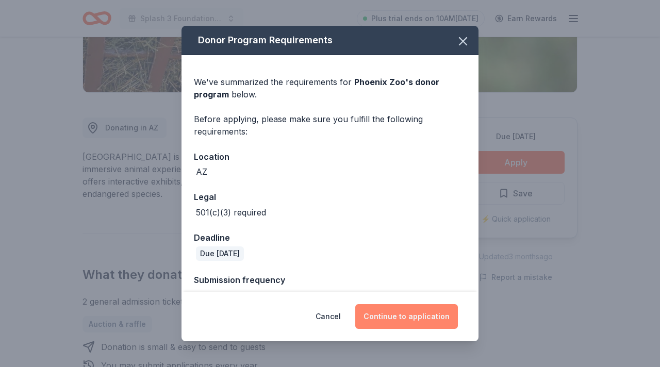  Describe the element at coordinates (328, 317) in the screenshot. I see `button: Cancel` at that location.